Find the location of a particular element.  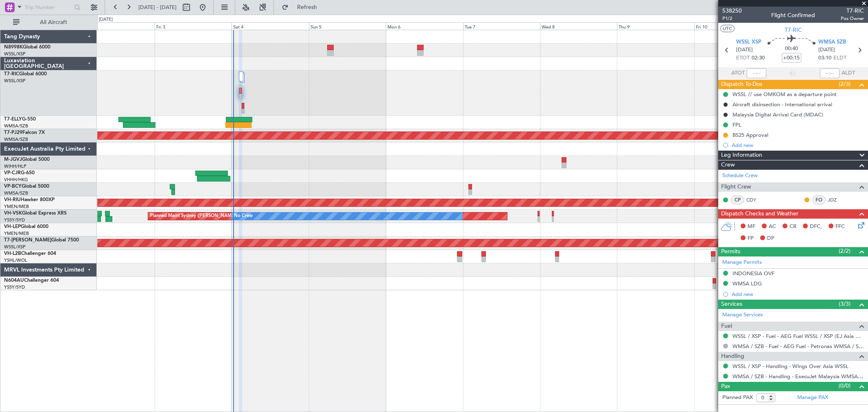

span: FFC is located at coordinates (840, 227).